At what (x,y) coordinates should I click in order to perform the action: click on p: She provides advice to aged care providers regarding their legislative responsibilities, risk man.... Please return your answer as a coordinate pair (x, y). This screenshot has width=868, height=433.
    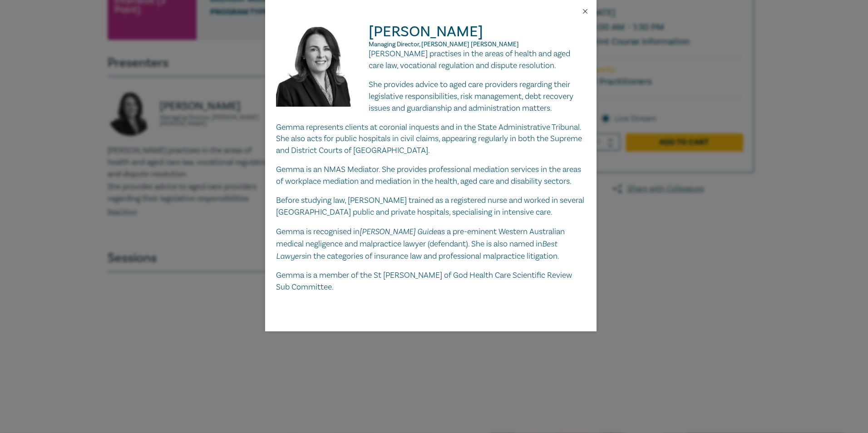
    Looking at the image, I should click on (431, 96).